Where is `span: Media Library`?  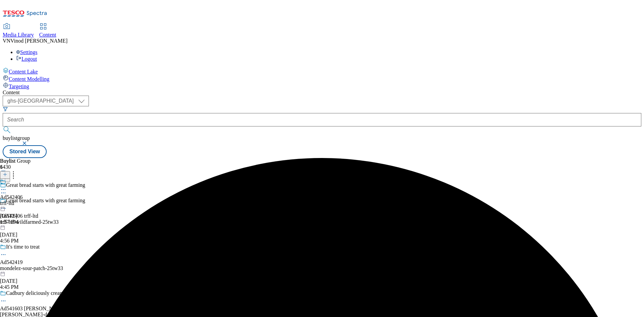 span: Media Library is located at coordinates (18, 35).